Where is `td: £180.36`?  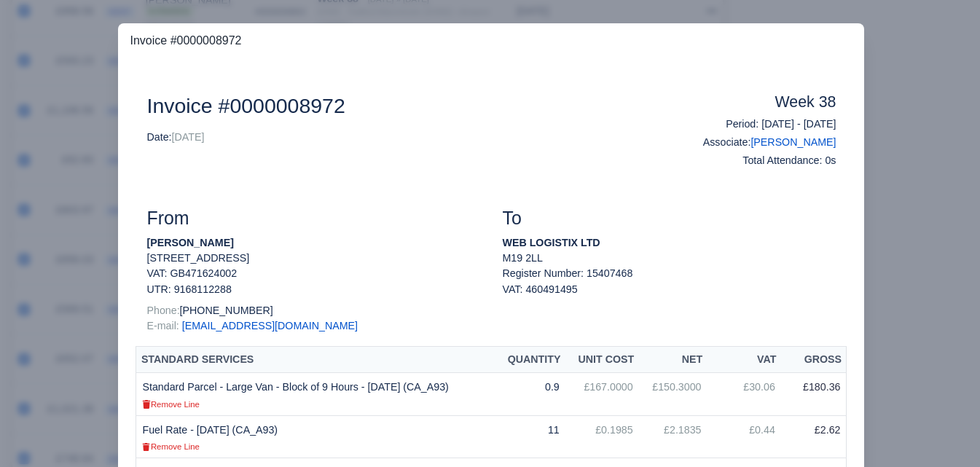 td: £180.36 is located at coordinates (814, 394).